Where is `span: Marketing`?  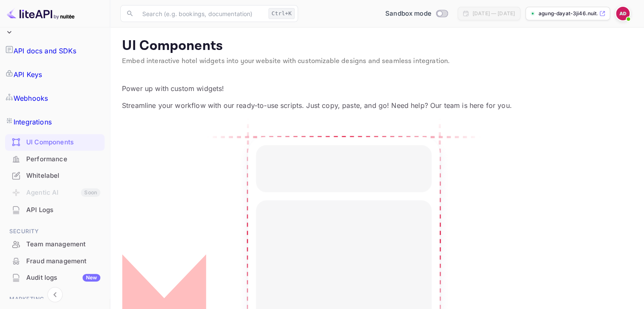 span: Marketing is located at coordinates (55, 299).